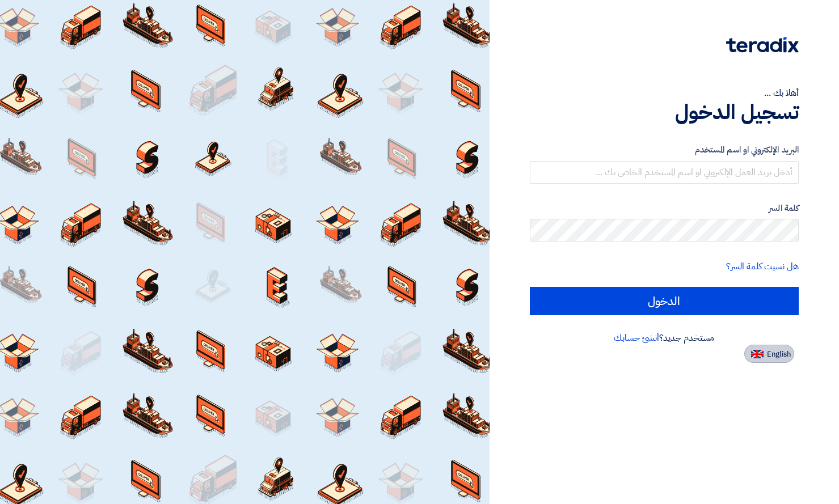 This screenshot has width=839, height=504. What do you see at coordinates (762, 45) in the screenshot?
I see `img: Teradix logo` at bounding box center [762, 45].